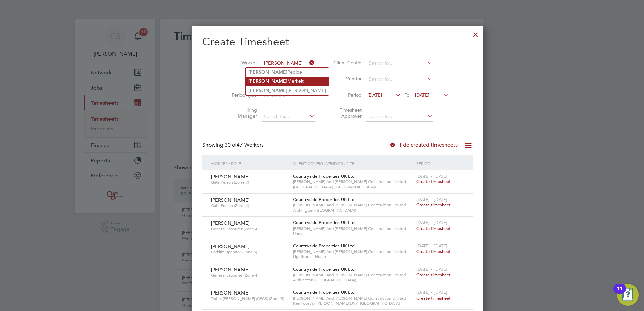  Describe the element at coordinates (620, 293) in the screenshot. I see `div: 11` at that location.